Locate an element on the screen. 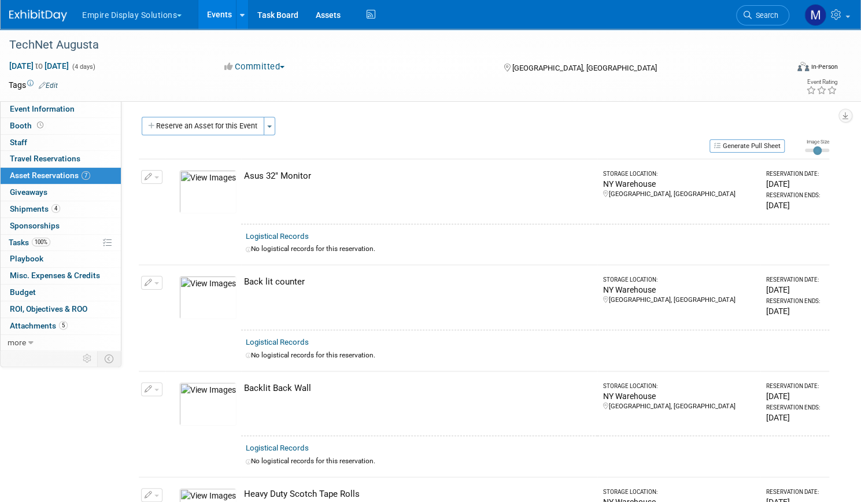  div: Image Size is located at coordinates (817, 142).